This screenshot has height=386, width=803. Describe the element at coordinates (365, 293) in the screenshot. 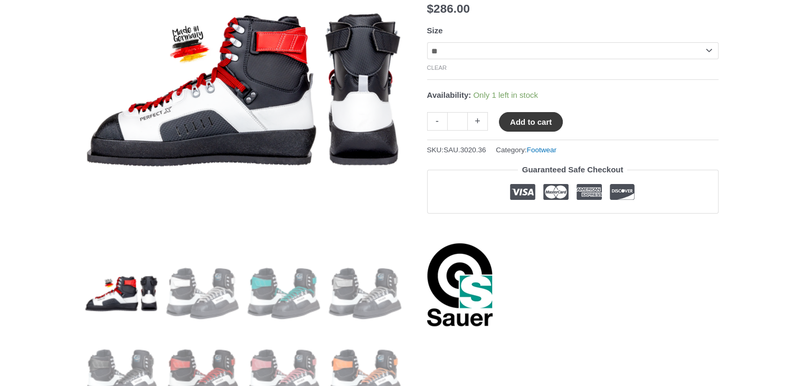

I see `img: SAUER Rifle Boots "PERFECT X" - Image 4` at that location.